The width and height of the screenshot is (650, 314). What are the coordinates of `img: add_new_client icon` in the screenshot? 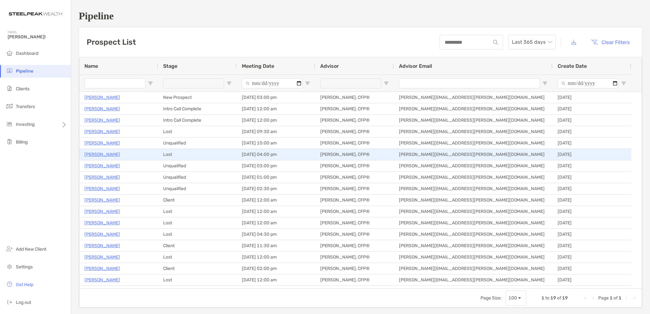 It's located at (10, 249).